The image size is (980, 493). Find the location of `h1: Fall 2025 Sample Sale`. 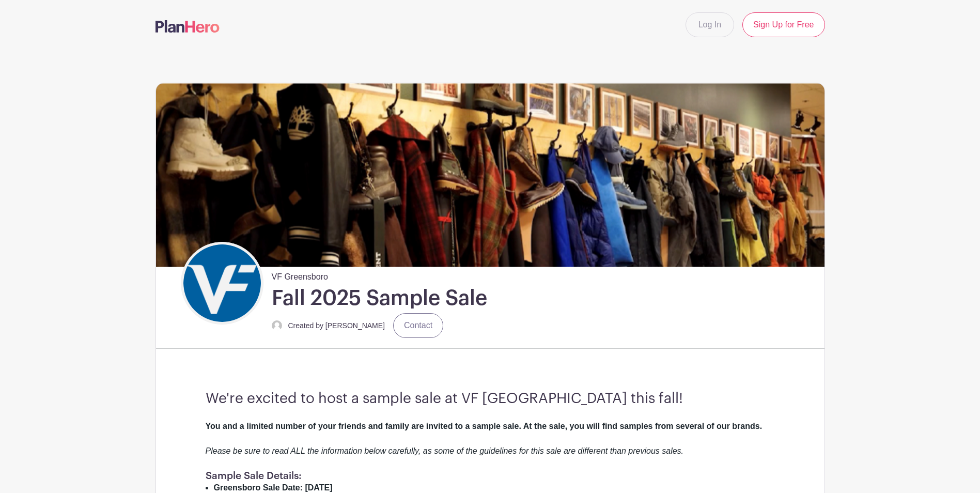

h1: Fall 2025 Sample Sale is located at coordinates (379, 298).